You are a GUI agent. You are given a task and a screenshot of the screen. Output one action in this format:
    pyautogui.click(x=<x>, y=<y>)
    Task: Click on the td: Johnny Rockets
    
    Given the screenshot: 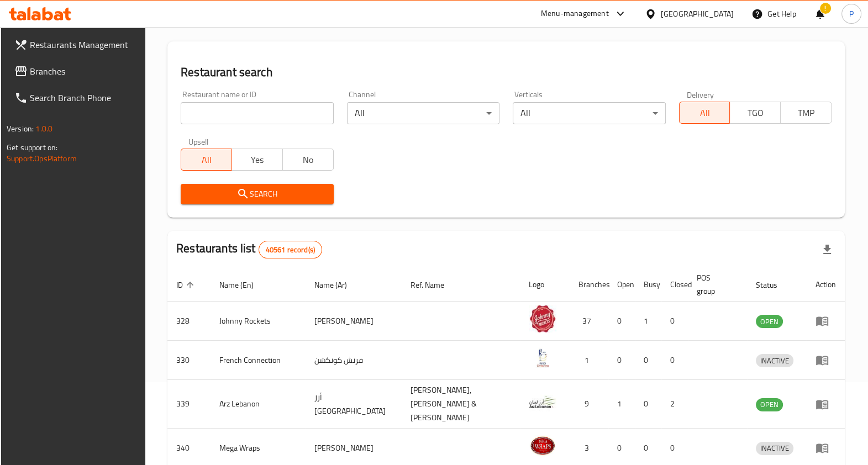 What is the action you would take?
    pyautogui.click(x=258, y=322)
    